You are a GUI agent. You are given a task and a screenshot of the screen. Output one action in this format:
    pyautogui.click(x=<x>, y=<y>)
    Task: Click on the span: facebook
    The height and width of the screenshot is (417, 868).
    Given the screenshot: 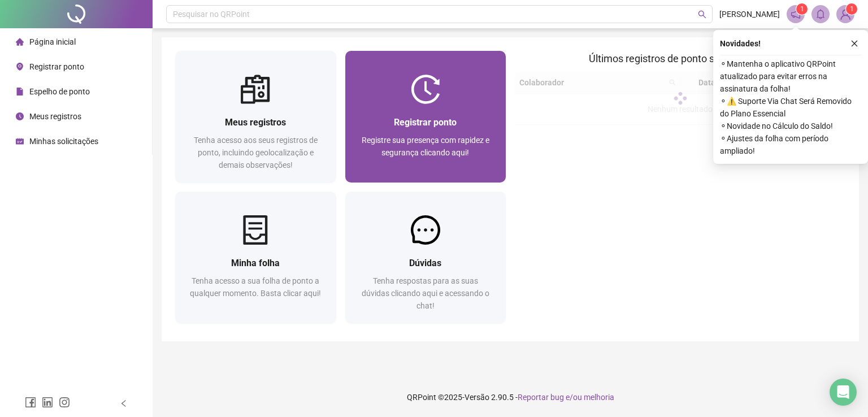 What is the action you would take?
    pyautogui.click(x=31, y=402)
    